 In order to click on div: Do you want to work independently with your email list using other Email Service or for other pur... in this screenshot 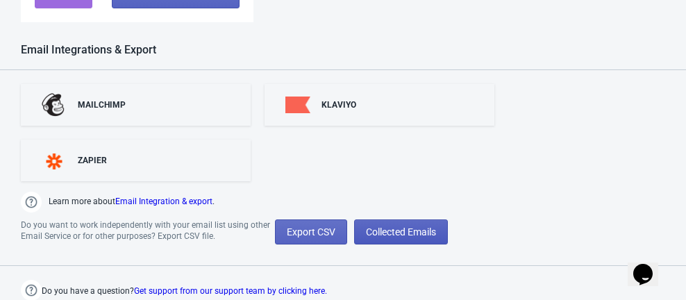, I will do `click(148, 232)`.